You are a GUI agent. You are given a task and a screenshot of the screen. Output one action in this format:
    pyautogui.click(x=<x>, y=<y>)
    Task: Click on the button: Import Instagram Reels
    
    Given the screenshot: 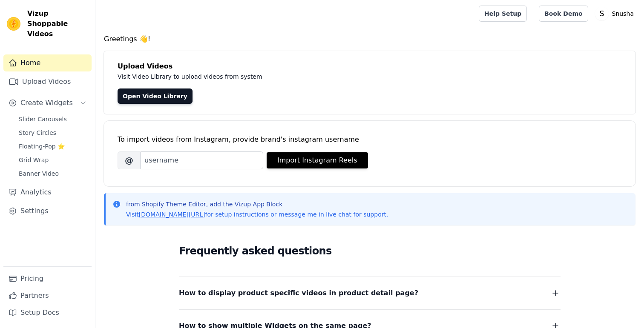 What is the action you would take?
    pyautogui.click(x=317, y=161)
    